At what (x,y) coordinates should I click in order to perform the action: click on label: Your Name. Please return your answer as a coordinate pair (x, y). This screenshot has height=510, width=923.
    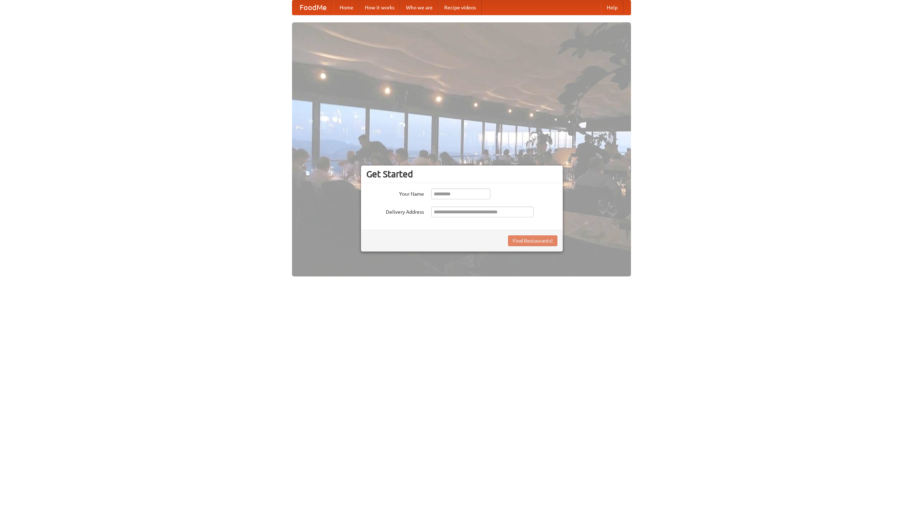
    Looking at the image, I should click on (395, 193).